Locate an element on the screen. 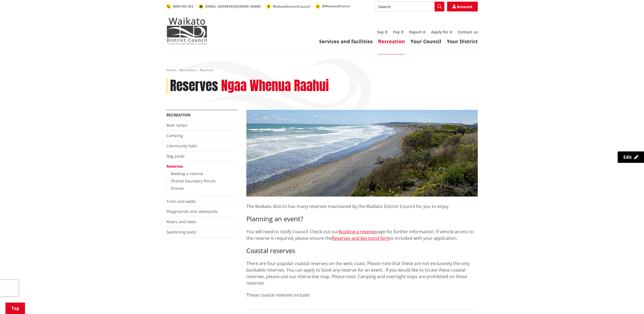 The image size is (644, 314). a: Pay it is located at coordinates (398, 32).